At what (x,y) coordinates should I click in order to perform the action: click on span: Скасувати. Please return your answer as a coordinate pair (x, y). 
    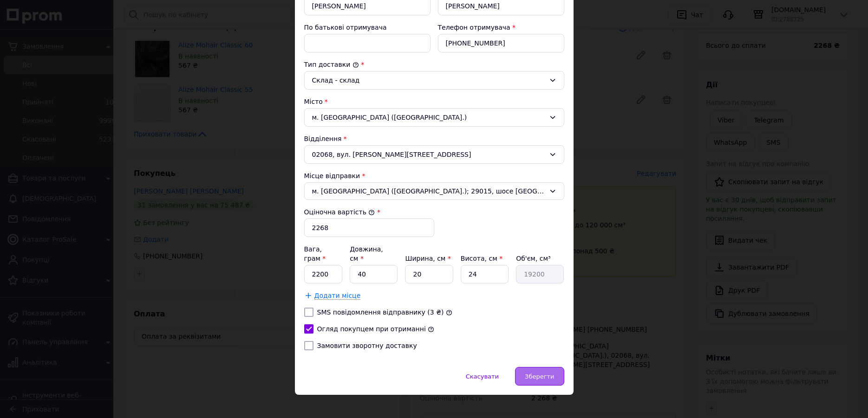
    Looking at the image, I should click on (482, 376).